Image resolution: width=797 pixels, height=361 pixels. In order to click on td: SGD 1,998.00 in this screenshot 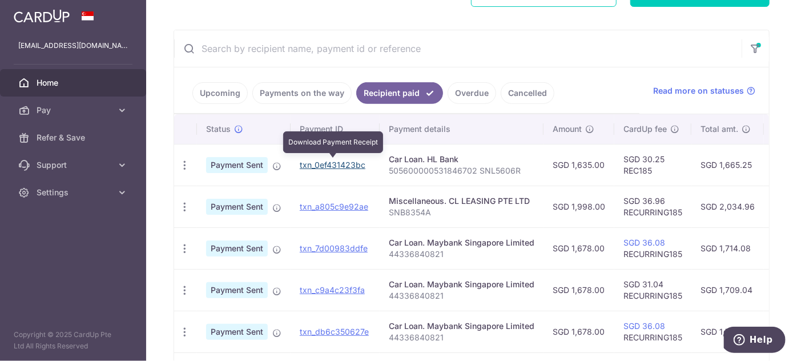, I will do `click(579, 206)`.